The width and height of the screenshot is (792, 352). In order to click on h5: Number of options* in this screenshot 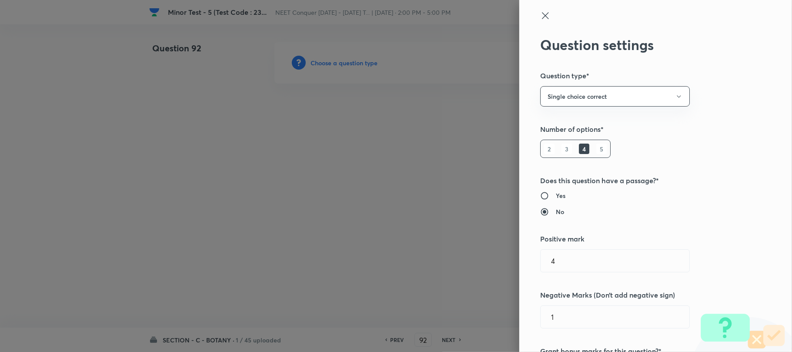, I will do `click(641, 129)`.